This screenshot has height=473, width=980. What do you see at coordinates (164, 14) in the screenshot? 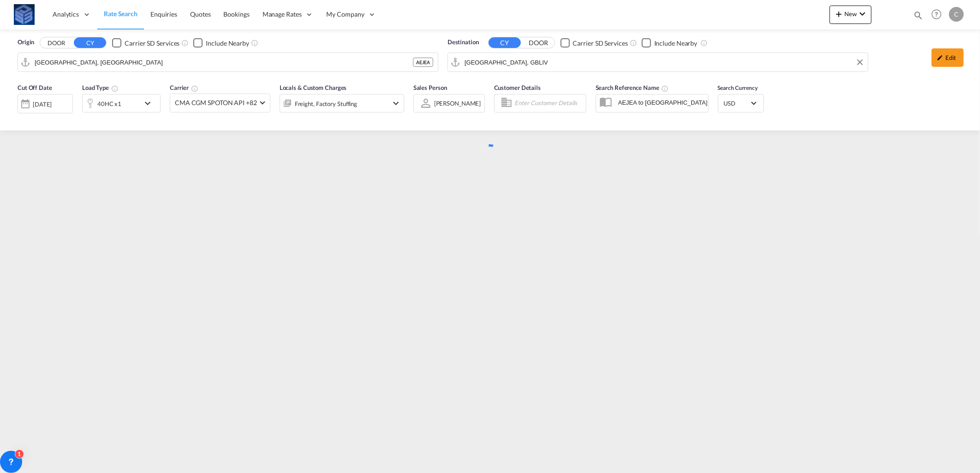
I see `span: Enquiries` at bounding box center [164, 14].